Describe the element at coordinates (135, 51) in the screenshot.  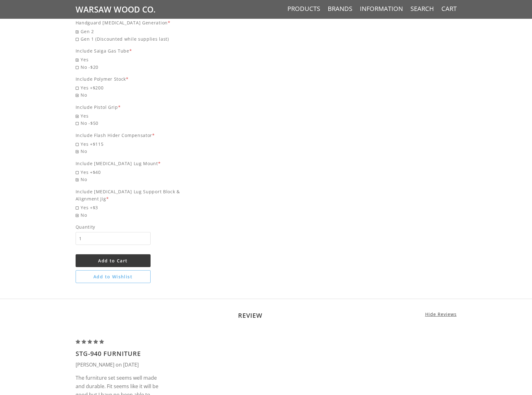
I see `div: Include Saiga Gas Tube` at that location.